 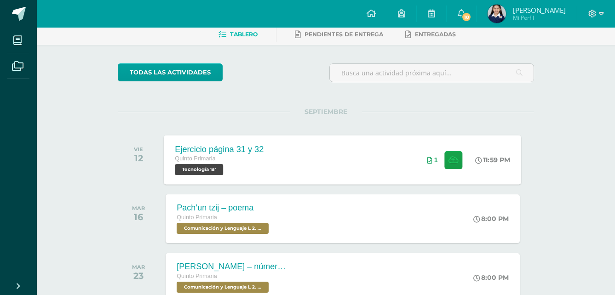 I want to click on a: Pendientes de entrega, so click(x=339, y=35).